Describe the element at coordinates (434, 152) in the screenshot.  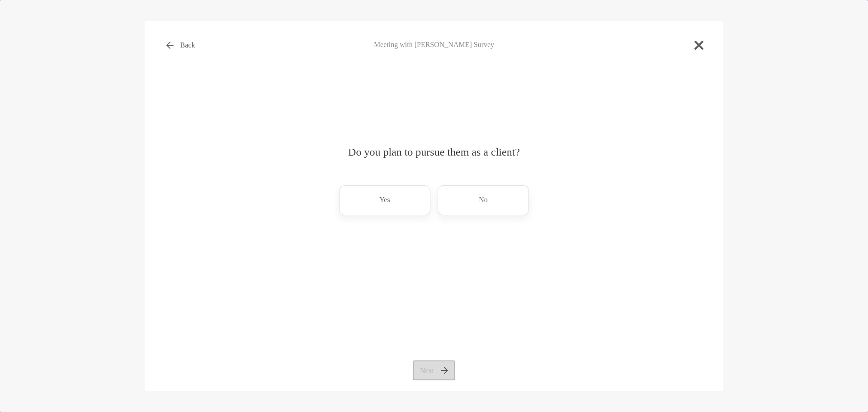
I see `h4: Do you plan to pursue them as a client?` at that location.